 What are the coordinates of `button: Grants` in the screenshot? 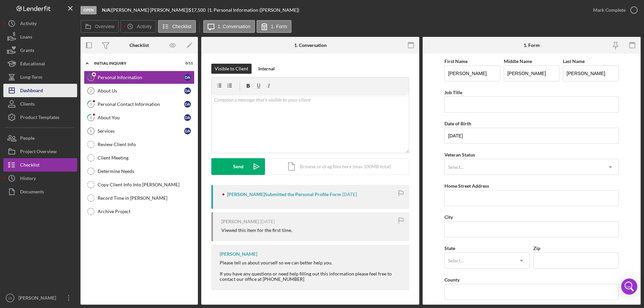 It's located at (40, 50).